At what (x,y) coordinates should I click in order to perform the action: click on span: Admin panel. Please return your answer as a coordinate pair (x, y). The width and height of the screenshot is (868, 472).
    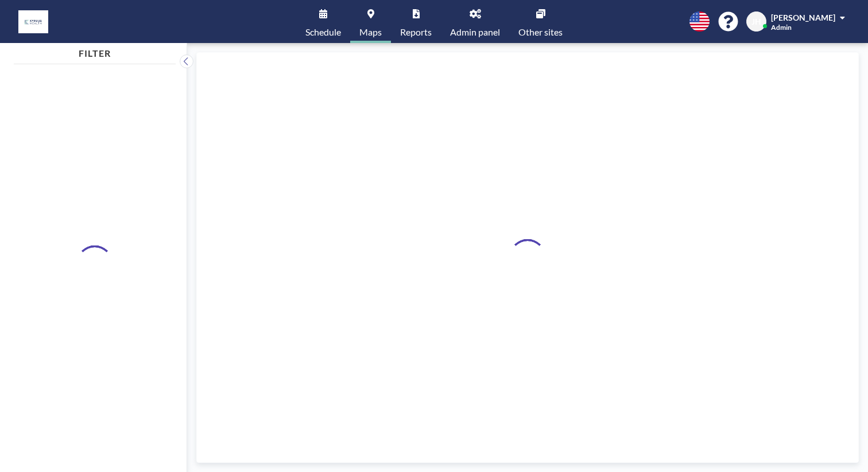
    Looking at the image, I should click on (475, 32).